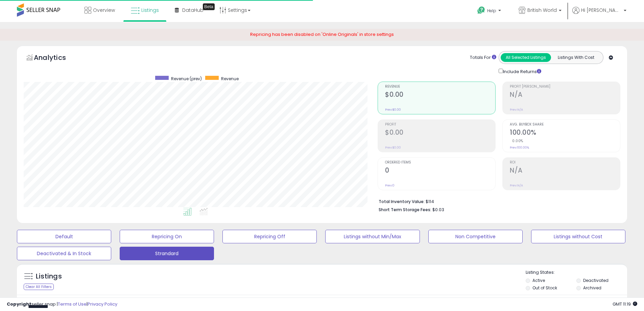 This screenshot has height=311, width=644. I want to click on span: Profit, so click(440, 125).